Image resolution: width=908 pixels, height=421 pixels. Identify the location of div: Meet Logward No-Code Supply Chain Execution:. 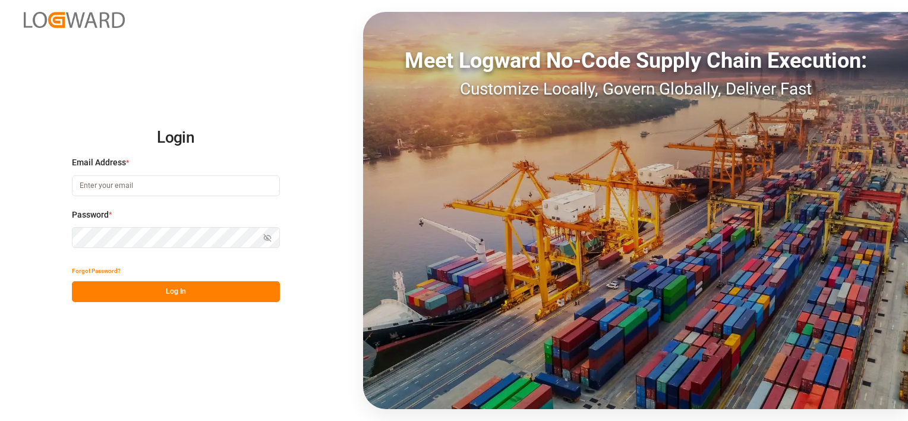
(635, 61).